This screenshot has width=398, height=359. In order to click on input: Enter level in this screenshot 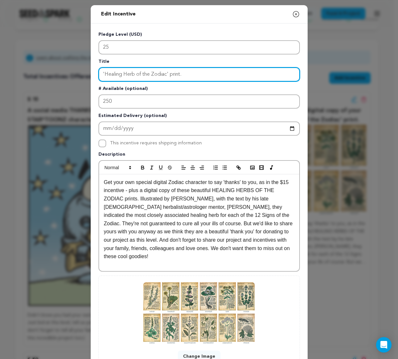, I will do `click(199, 47)`.